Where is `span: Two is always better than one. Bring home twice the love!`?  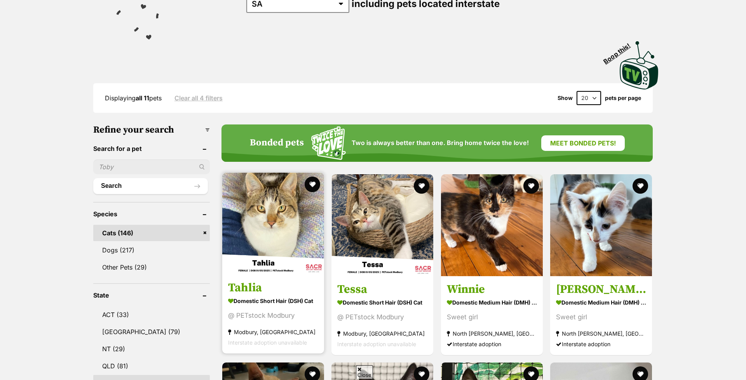 span: Two is always better than one. Bring home twice the love! is located at coordinates (440, 143).